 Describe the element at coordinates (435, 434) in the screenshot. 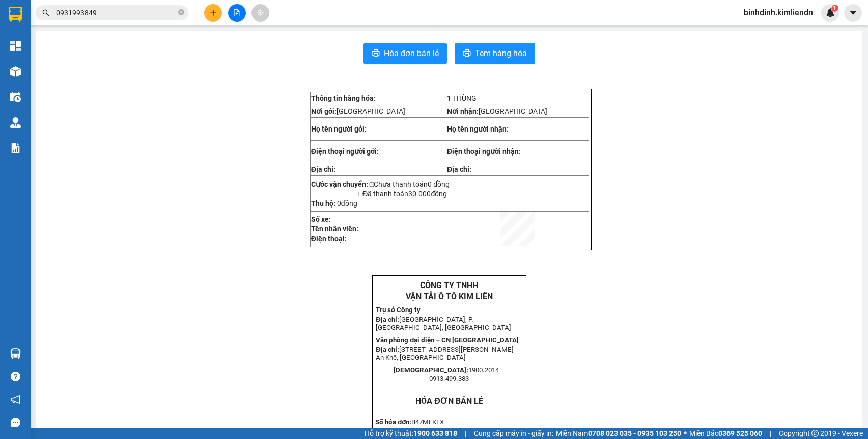

I see `strong: 1900 633 818` at that location.